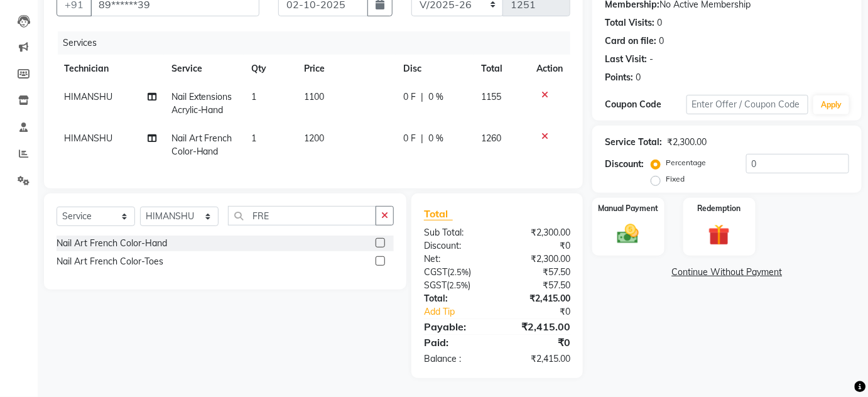 Image resolution: width=868 pixels, height=397 pixels. What do you see at coordinates (646, 104) in the screenshot?
I see `div: Coupon Code` at bounding box center [646, 104].